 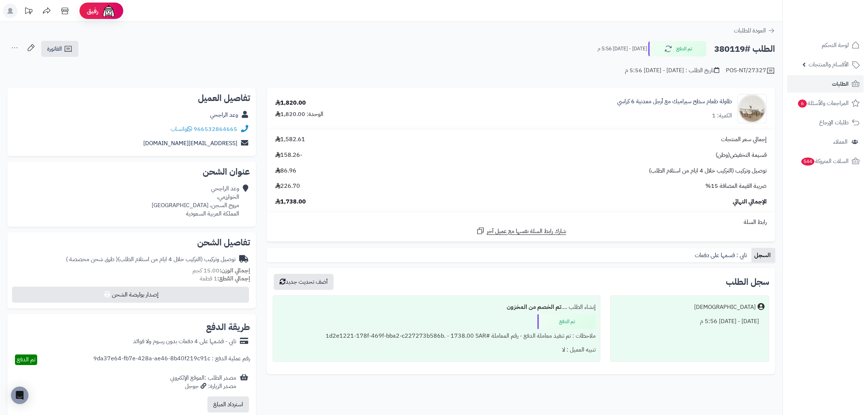 I want to click on a: المراجعات والأسئلة6, so click(x=825, y=103).